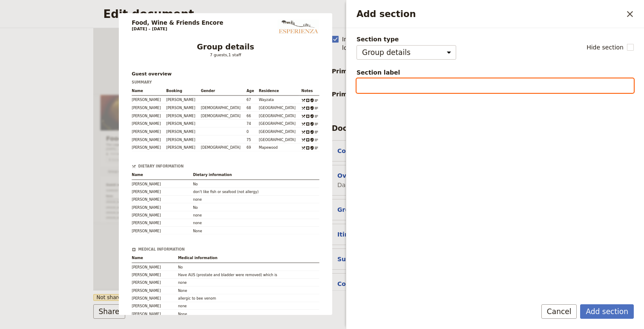  Describe the element at coordinates (358, 185) in the screenshot. I see `span: Day summary` at that location.